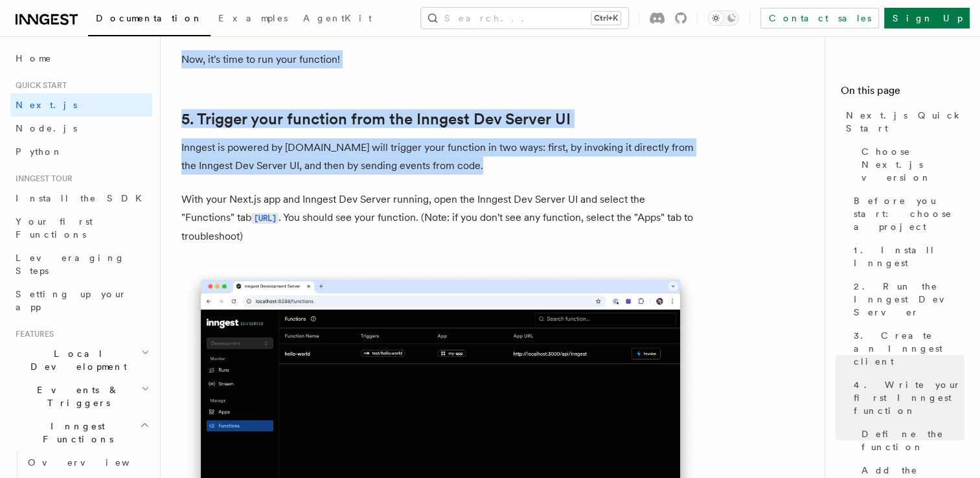 This screenshot has width=980, height=478. What do you see at coordinates (440, 60) in the screenshot?
I see `p: Now, it's time to run your function!` at bounding box center [440, 60].